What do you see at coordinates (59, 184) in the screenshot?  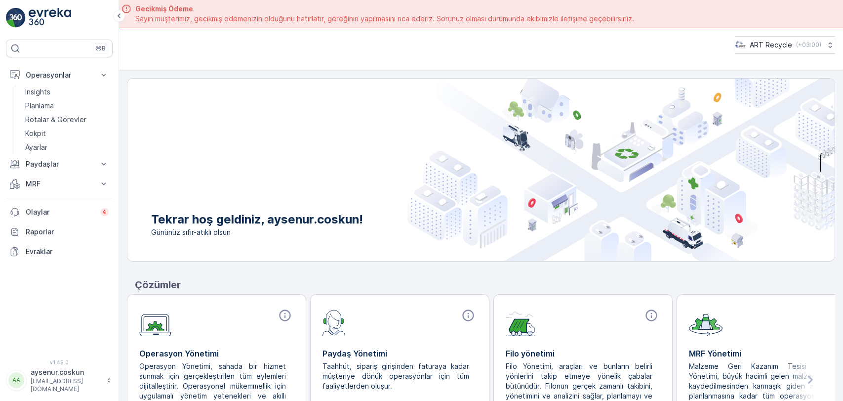 I see `p: MRF` at bounding box center [59, 184].